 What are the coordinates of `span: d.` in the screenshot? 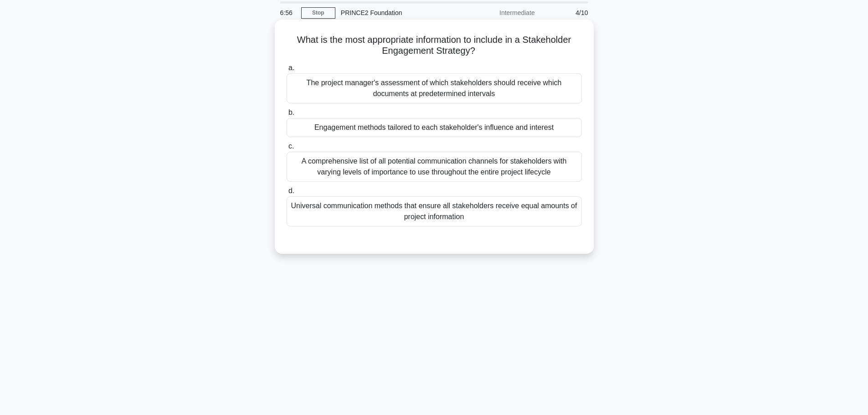 It's located at (291, 190).